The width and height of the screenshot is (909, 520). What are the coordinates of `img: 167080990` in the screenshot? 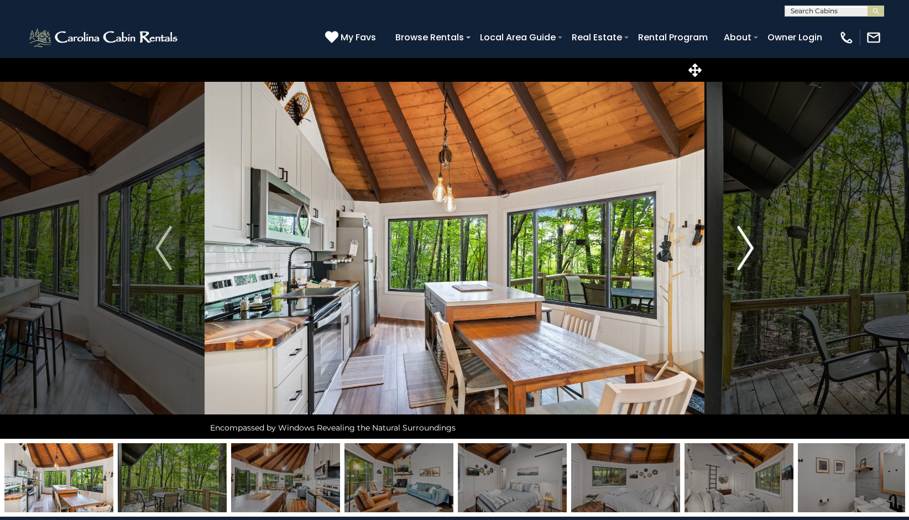 It's located at (512, 478).